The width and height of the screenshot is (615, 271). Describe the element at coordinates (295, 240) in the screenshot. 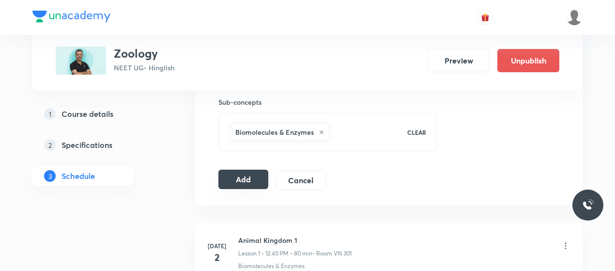

I see `h6: Animal Kingdom 1` at that location.